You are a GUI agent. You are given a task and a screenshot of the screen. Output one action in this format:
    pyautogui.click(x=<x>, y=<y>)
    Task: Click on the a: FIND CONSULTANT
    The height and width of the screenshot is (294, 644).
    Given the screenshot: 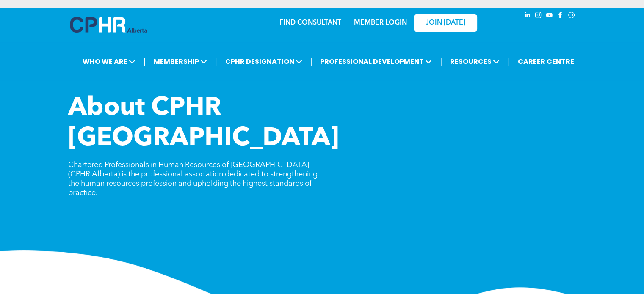 What is the action you would take?
    pyautogui.click(x=310, y=23)
    